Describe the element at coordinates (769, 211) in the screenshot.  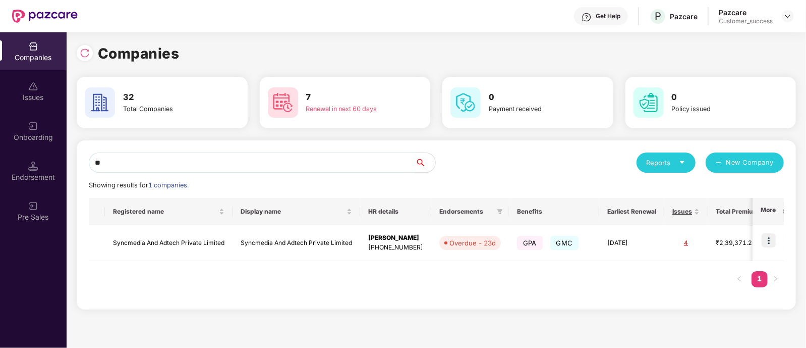
I see `th: More` at that location.